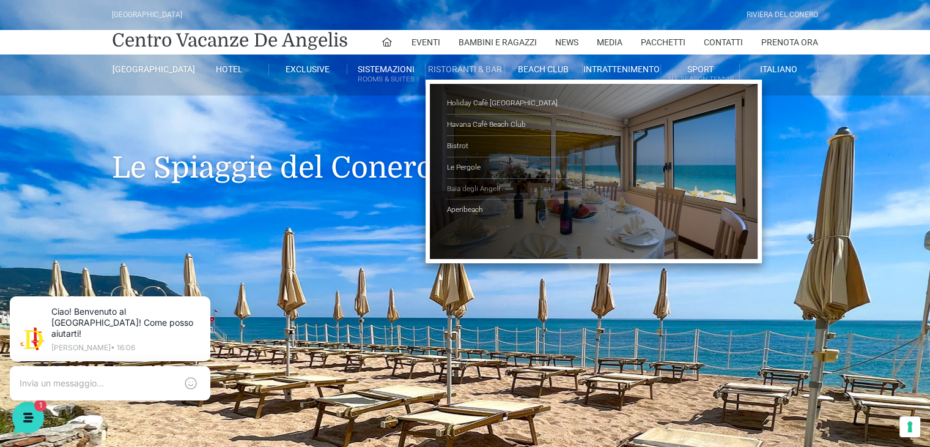  What do you see at coordinates (508, 146) in the screenshot?
I see `a: Bistrot` at bounding box center [508, 146].